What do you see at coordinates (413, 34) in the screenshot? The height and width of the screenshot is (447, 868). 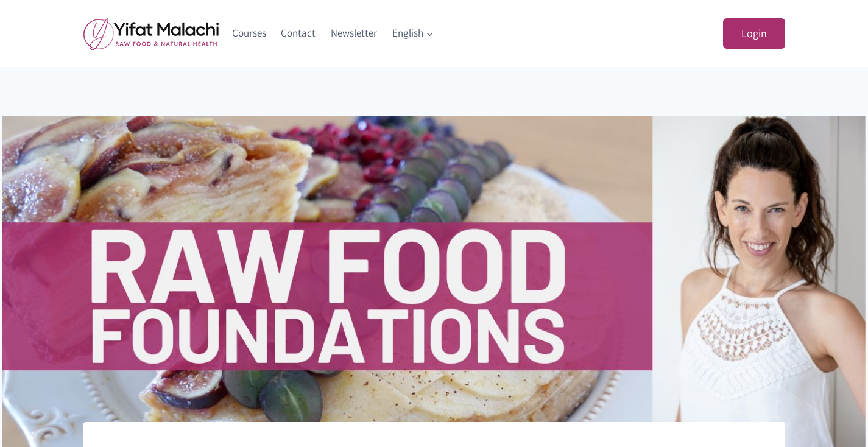 I see `a: English` at bounding box center [413, 34].